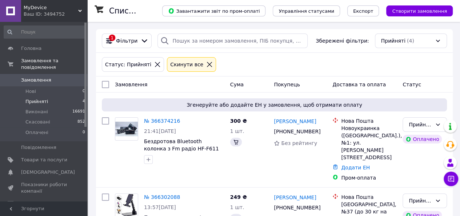 The width and height of the screenshot is (460, 216). Describe the element at coordinates (84, 101) in the screenshot. I see `span: 4` at that location.